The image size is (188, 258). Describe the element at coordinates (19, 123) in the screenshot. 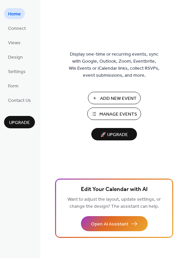

I see `span: Upgrade` at that location.